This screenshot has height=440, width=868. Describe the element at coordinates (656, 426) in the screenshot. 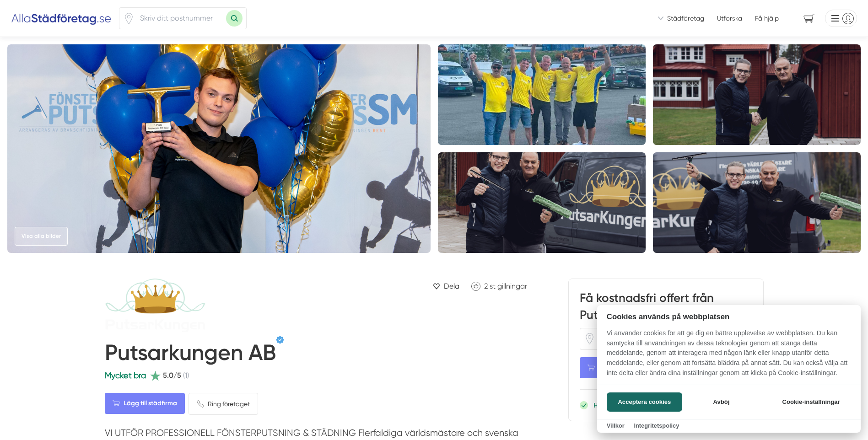

I see `a: Integritetspolicy` at that location.